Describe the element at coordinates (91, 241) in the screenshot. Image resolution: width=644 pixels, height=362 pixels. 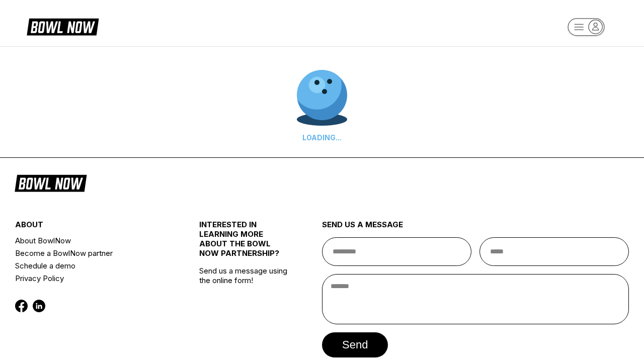
I see `a: About BowlNow` at that location.